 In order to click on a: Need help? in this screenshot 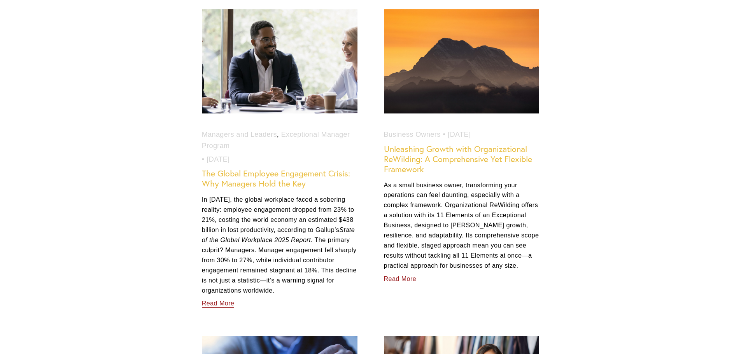, I will do `click(18, 52)`.